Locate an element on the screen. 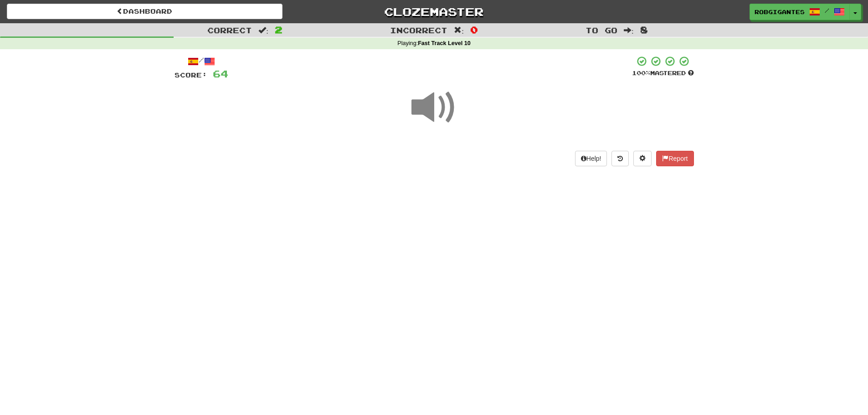  a: Clozemaster is located at coordinates (434, 11).